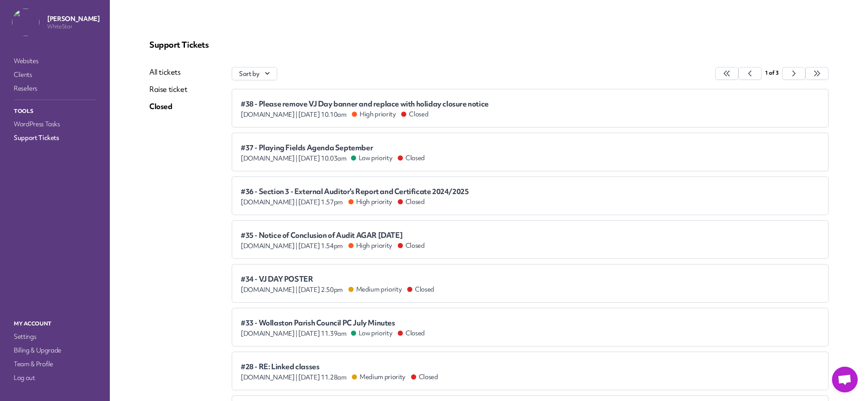  What do you see at coordinates (55, 61) in the screenshot?
I see `a: Websites` at bounding box center [55, 61].